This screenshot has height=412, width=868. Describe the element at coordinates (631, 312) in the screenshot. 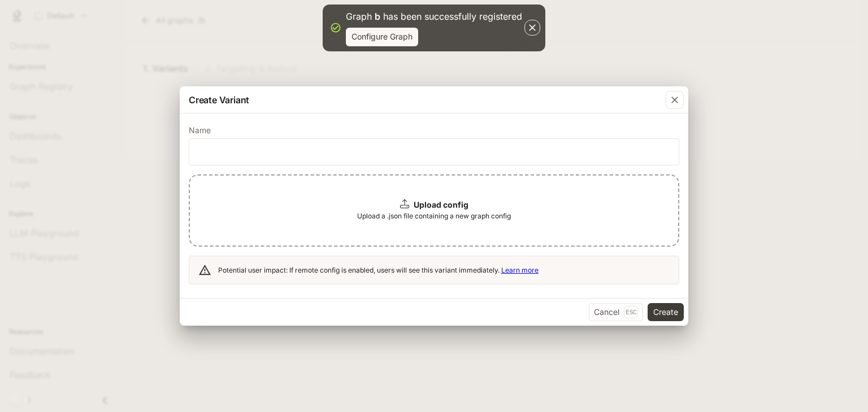

I see `p: Esc` at that location.